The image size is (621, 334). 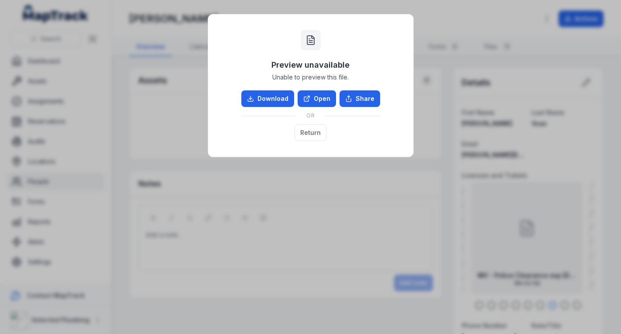 What do you see at coordinates (359, 99) in the screenshot?
I see `button: Share` at bounding box center [359, 99].